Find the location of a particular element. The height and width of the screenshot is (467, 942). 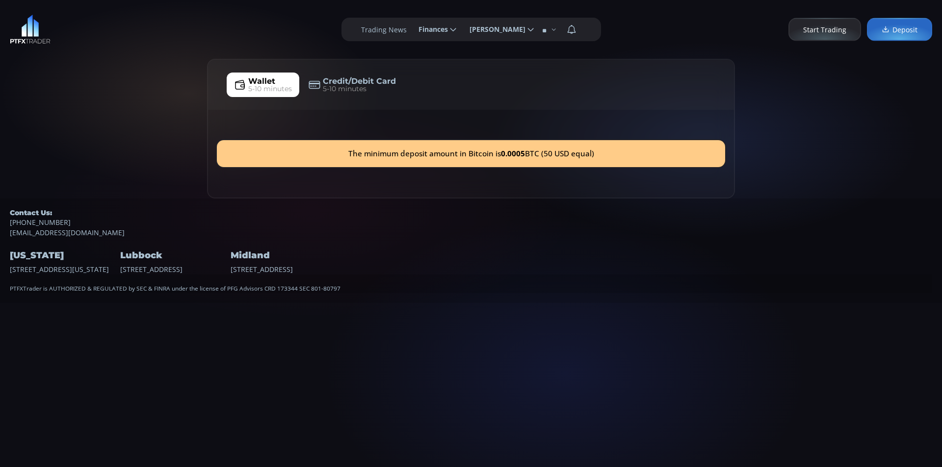

a: Deposit is located at coordinates (899, 29).